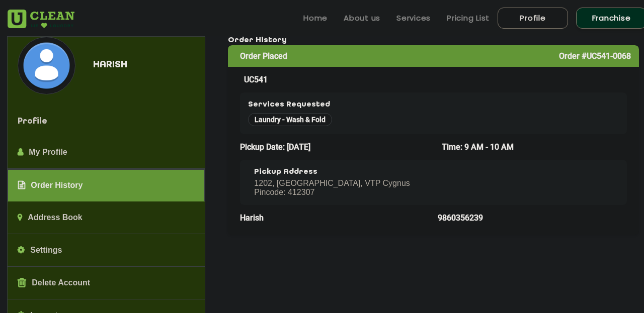  Describe the element at coordinates (106, 153) in the screenshot. I see `a: My Profile` at that location.